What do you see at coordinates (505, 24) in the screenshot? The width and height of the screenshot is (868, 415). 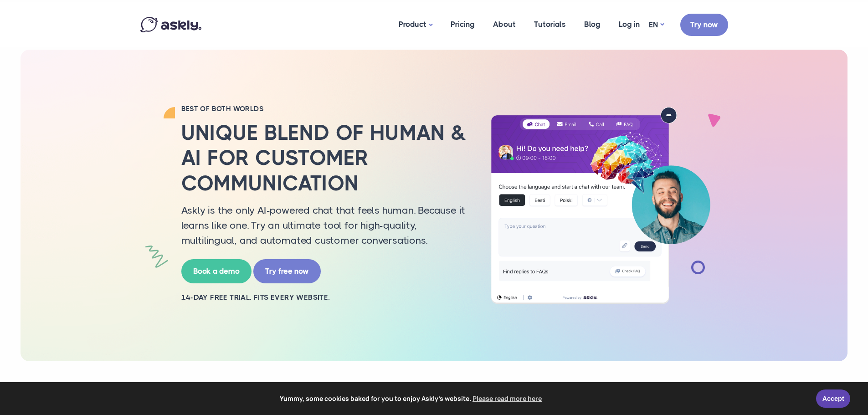 I see `a: About` at bounding box center [505, 24].